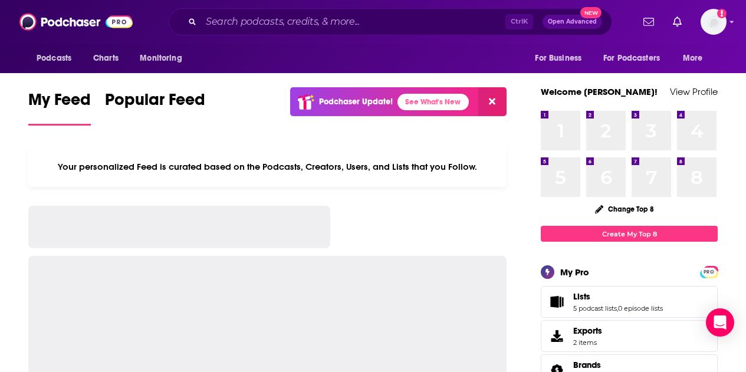 This screenshot has height=372, width=746. What do you see at coordinates (714, 22) in the screenshot?
I see `span: Logged in as lexieflood` at bounding box center [714, 22].